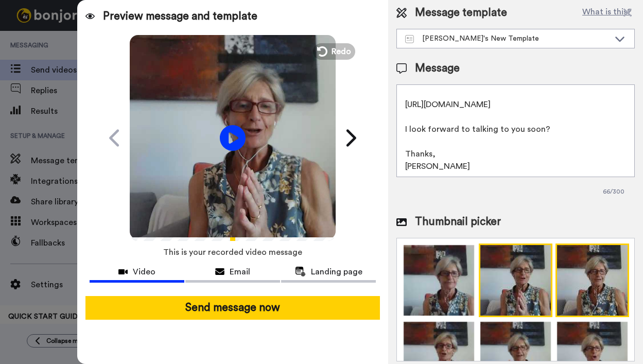 This screenshot has height=364, width=643. Describe the element at coordinates (458, 222) in the screenshot. I see `span: Thumbnail picker` at that location.